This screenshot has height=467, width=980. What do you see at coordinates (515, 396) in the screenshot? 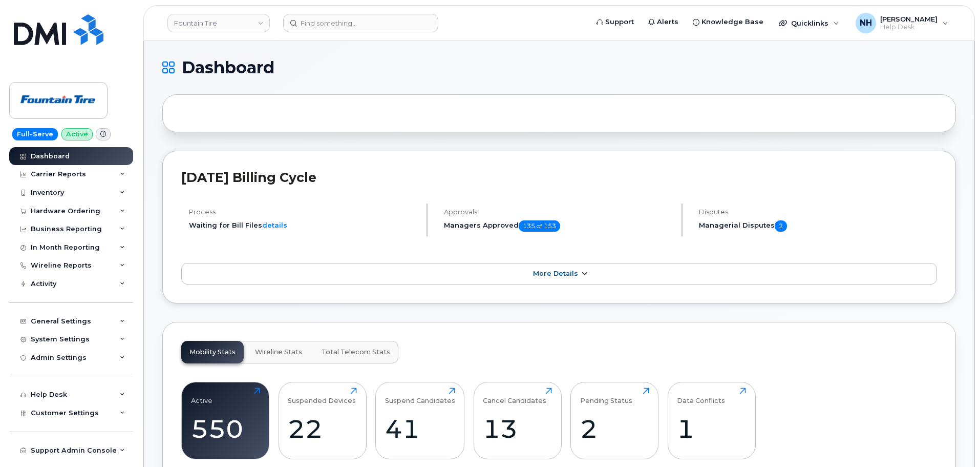
I see `div: Cancel Candidates` at bounding box center [515, 396].